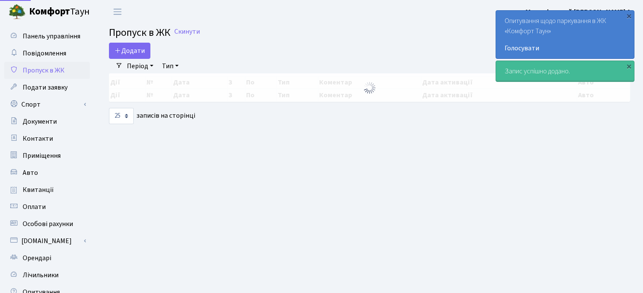 The height and width of the screenshot is (293, 643). What do you see at coordinates (17, 12) in the screenshot?
I see `img: logo.png` at bounding box center [17, 12].